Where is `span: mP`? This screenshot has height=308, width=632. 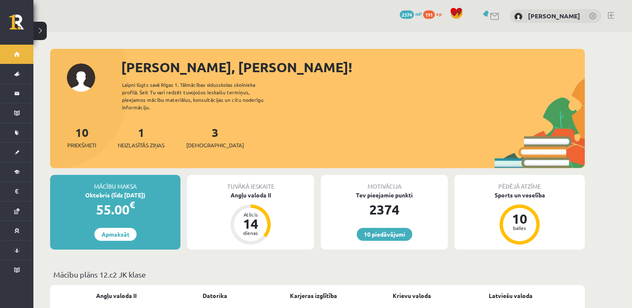
span: mP is located at coordinates (419, 14).